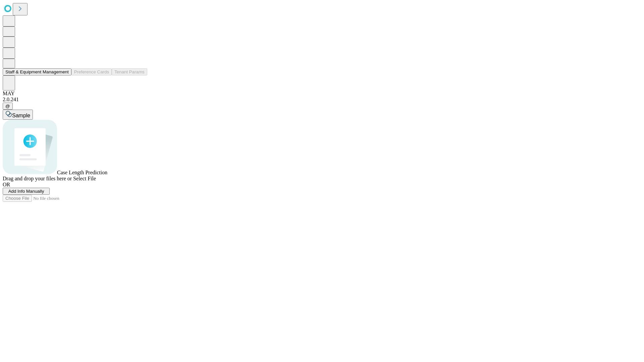 This screenshot has height=362, width=644. Describe the element at coordinates (21, 116) in the screenshot. I see `span: Sample` at that location.